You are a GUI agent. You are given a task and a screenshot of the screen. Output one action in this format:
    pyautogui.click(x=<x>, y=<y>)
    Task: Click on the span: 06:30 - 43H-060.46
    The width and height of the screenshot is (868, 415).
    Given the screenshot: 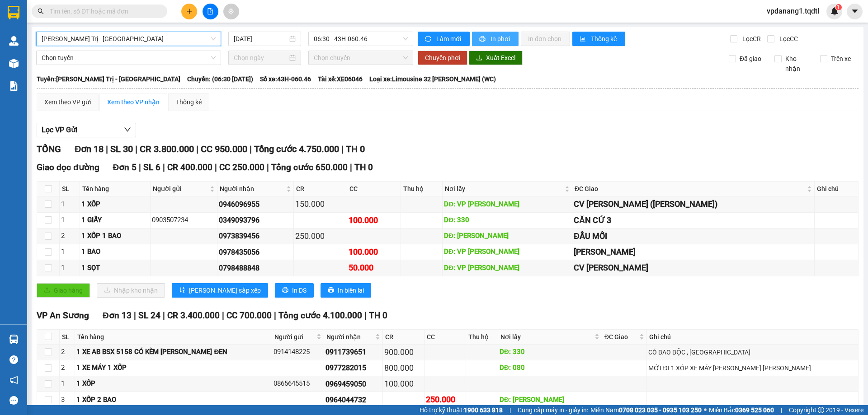 What is the action you would take?
    pyautogui.click(x=361, y=39)
    